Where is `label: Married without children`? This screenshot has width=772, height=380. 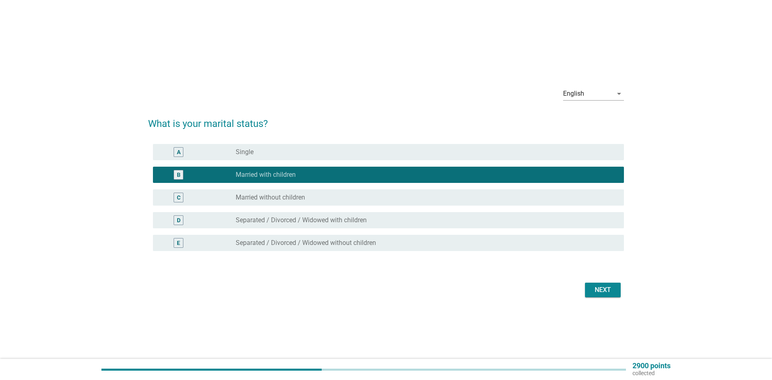 label: Married without children is located at coordinates (270, 197).